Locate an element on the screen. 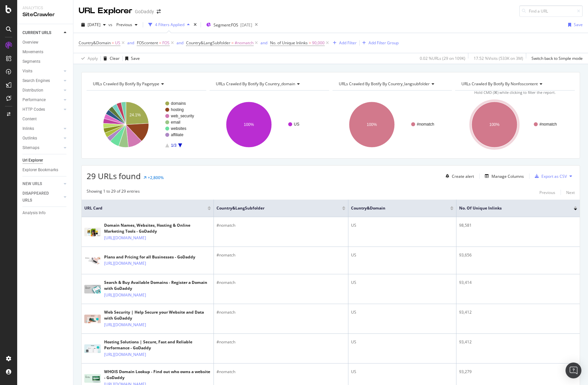 The height and width of the screenshot is (385, 588). div: Overview is located at coordinates (30, 42).